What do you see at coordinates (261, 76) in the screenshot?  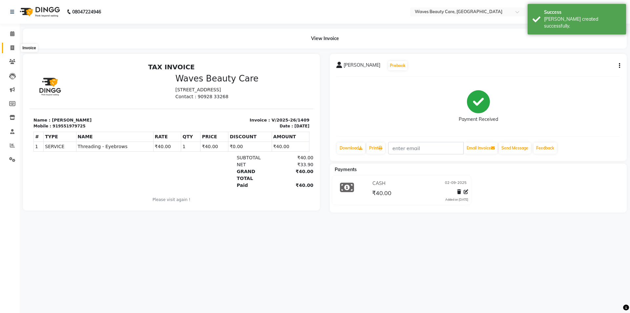 I see `th: AMOUNT` at bounding box center [261, 76].